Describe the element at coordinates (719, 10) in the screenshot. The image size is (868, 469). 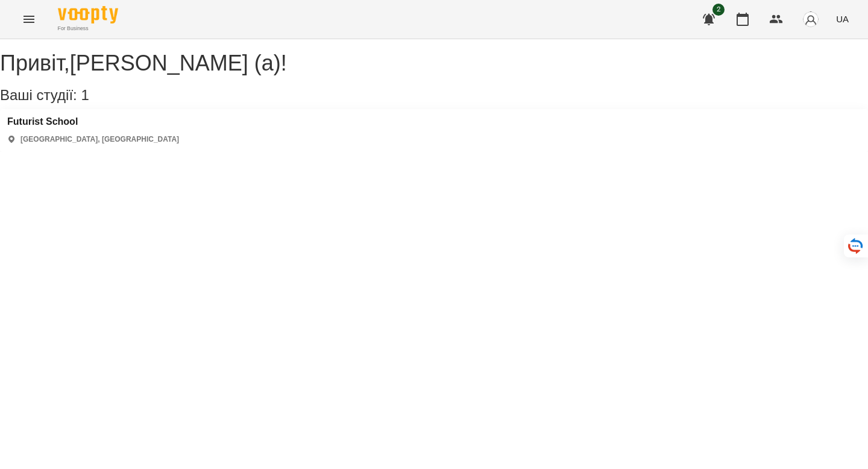
I see `span: 2` at that location.